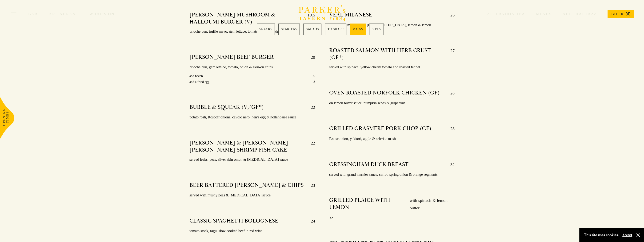  Describe the element at coordinates (380, 129) in the screenshot. I see `h4: GRILLED GRASMERE PORK CHOP (GF)` at that location.